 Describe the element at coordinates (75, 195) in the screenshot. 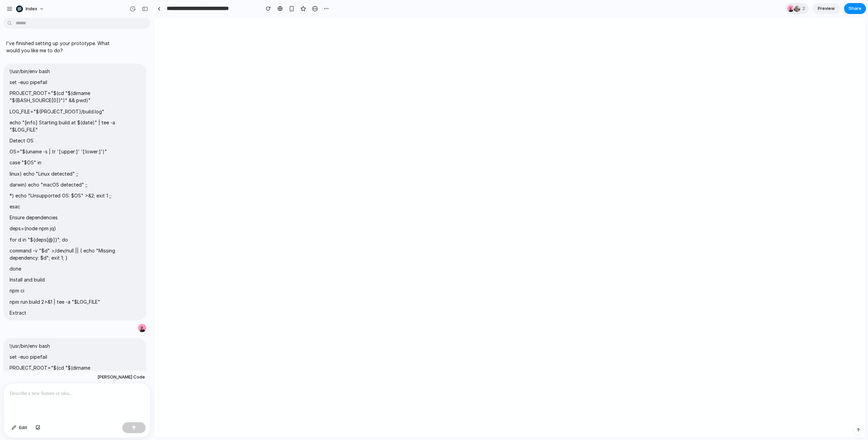

I see `p: *) echo "Unsupported OS: $OS" >&2; exit 1 ;;` at that location.